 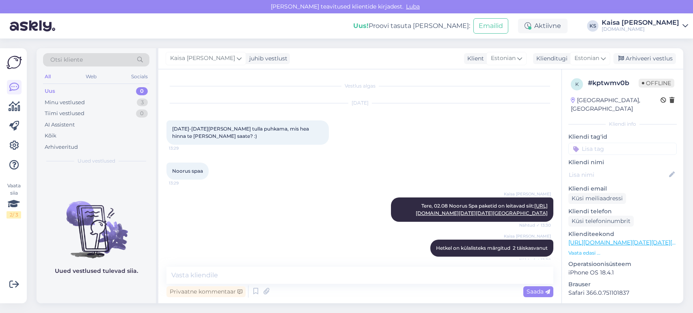 What do you see at coordinates (361, 26) in the screenshot?
I see `b: Uus!` at bounding box center [361, 26].